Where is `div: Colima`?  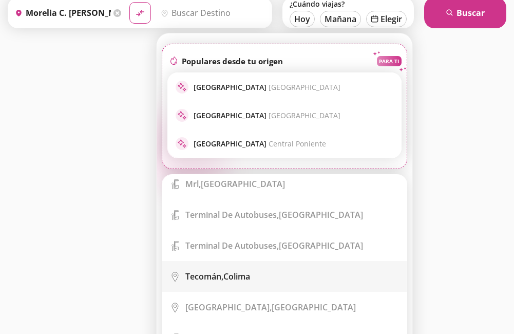 div: Colima is located at coordinates (218, 276).